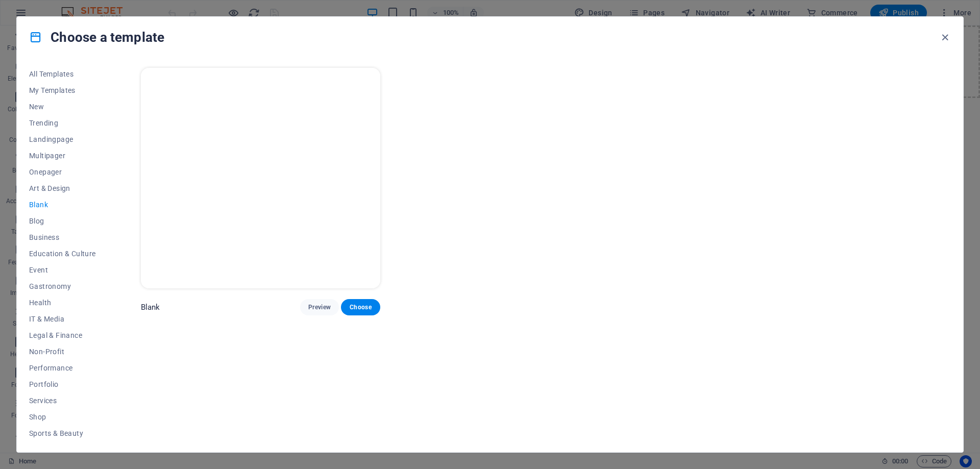  Describe the element at coordinates (62, 107) in the screenshot. I see `button: New` at that location.